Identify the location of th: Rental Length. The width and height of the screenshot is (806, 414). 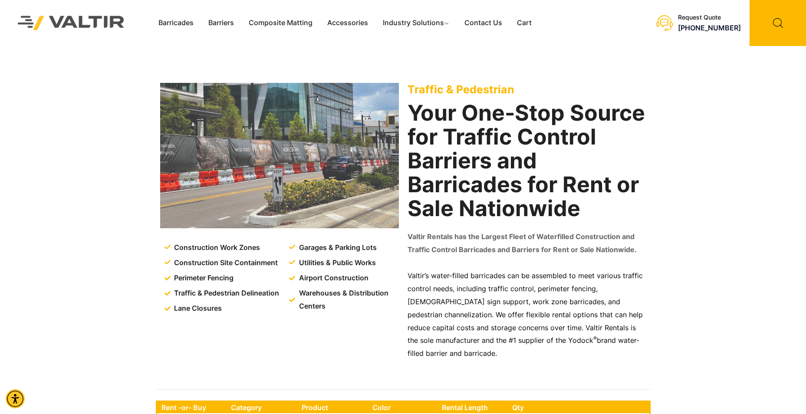
(473, 408).